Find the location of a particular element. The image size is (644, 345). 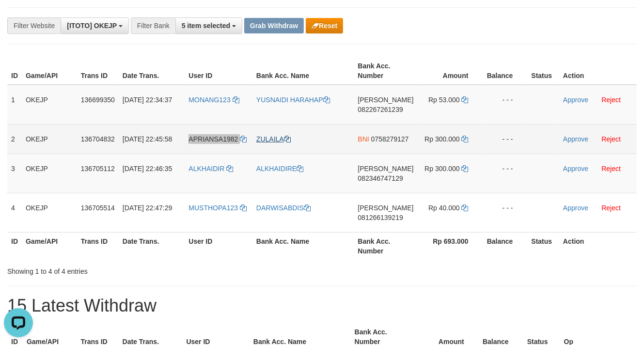

a: ALKHAIDIRE is located at coordinates (280, 169).